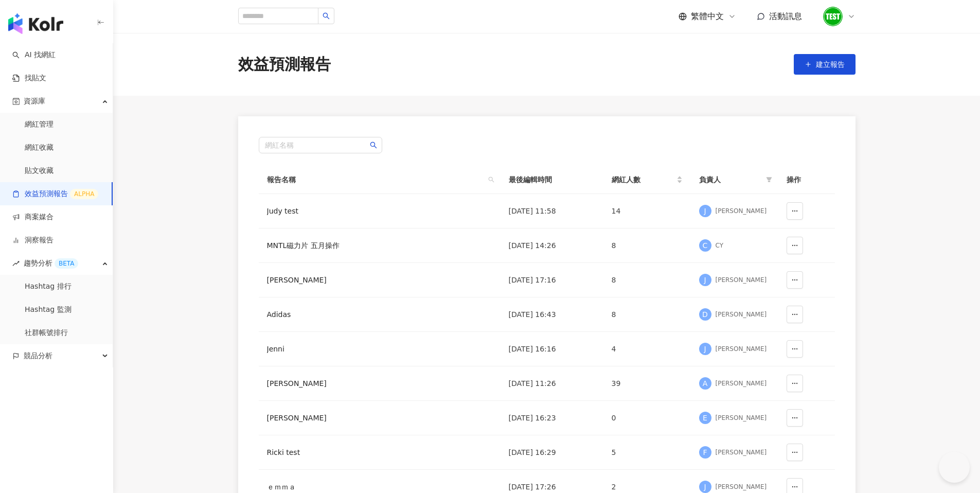 The image size is (980, 493). Describe the element at coordinates (55, 194) in the screenshot. I see `a: 效益預測報告ALPHA` at that location.